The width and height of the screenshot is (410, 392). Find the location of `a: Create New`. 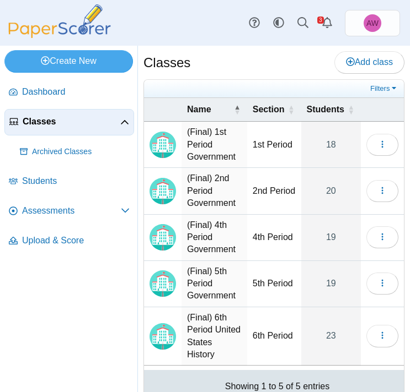

a: Create New is located at coordinates (68, 61).